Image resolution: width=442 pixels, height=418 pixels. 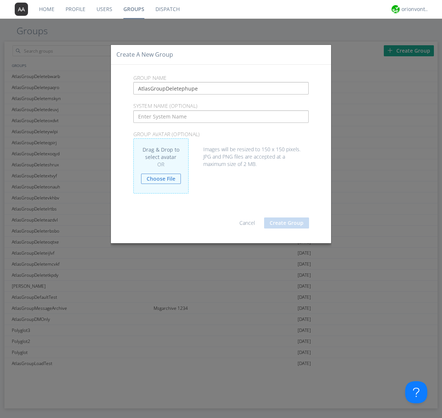 I want to click on div: Drag & Drop to select avatar, so click(x=161, y=166).